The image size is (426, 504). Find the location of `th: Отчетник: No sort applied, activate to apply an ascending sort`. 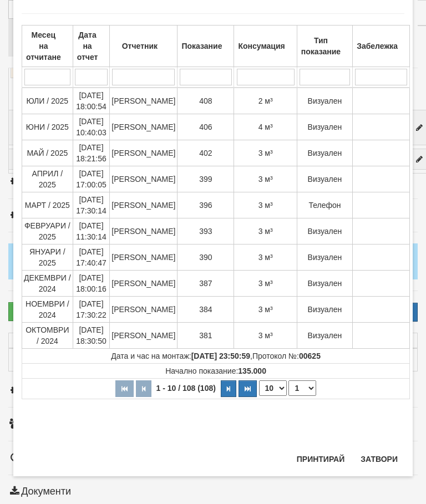

th: Отчетник: No sort applied, activate to apply an ascending sort is located at coordinates (144, 45).